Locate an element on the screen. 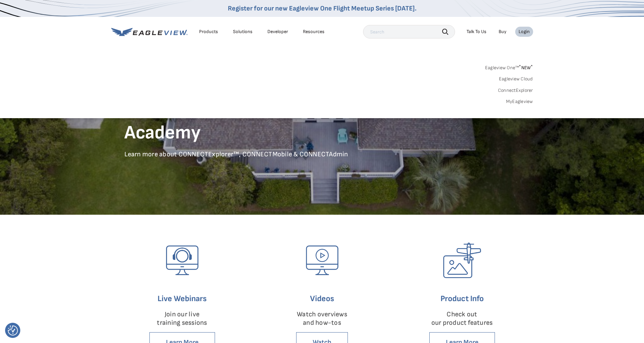 The height and width of the screenshot is (343, 644). h6: Videos is located at coordinates (322, 298).